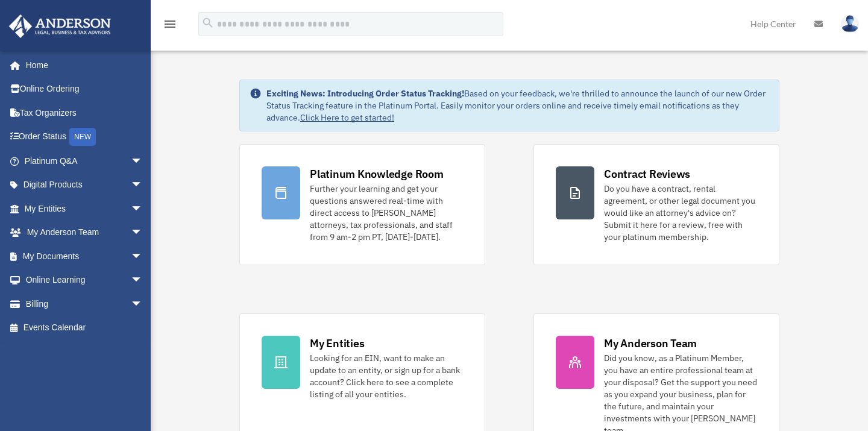 This screenshot has width=868, height=431. Describe the element at coordinates (347, 117) in the screenshot. I see `a: Click Here to get started!` at that location.